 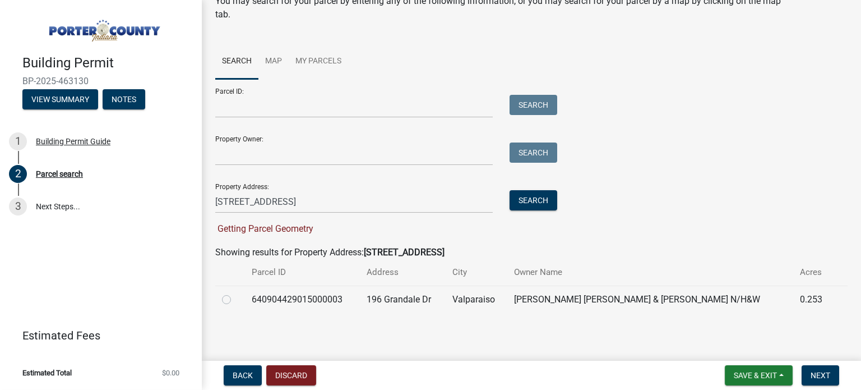 I want to click on wm-modal-confirm: Notes, so click(x=124, y=100).